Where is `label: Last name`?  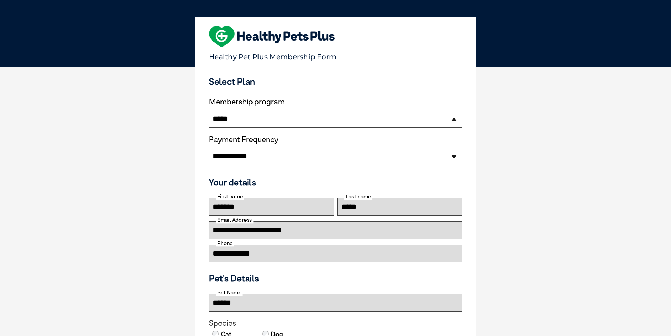
label: Last name is located at coordinates (358, 197).